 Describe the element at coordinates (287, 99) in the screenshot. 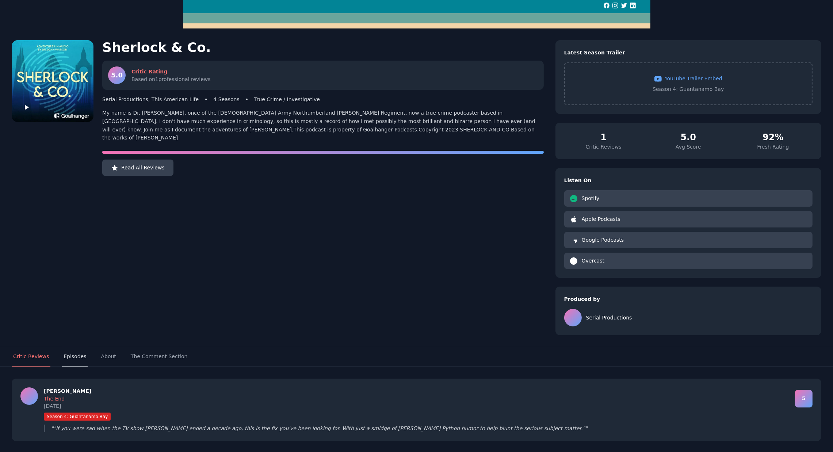

I see `span: True Crime / Investigative` at that location.